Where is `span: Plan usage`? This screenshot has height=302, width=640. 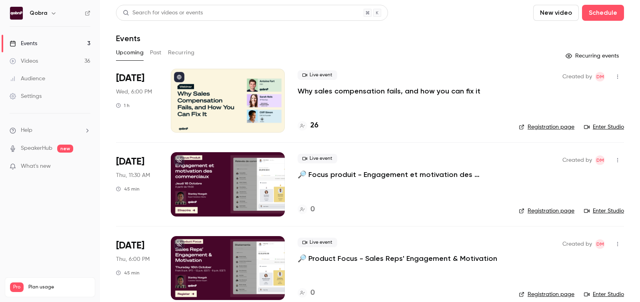
span: Plan usage is located at coordinates (59, 288).